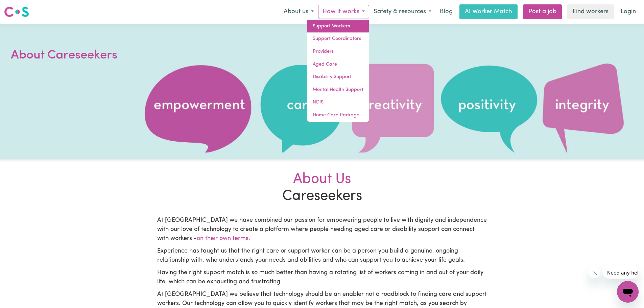 The height and width of the screenshot is (308, 644). I want to click on a: Post a job, so click(542, 12).